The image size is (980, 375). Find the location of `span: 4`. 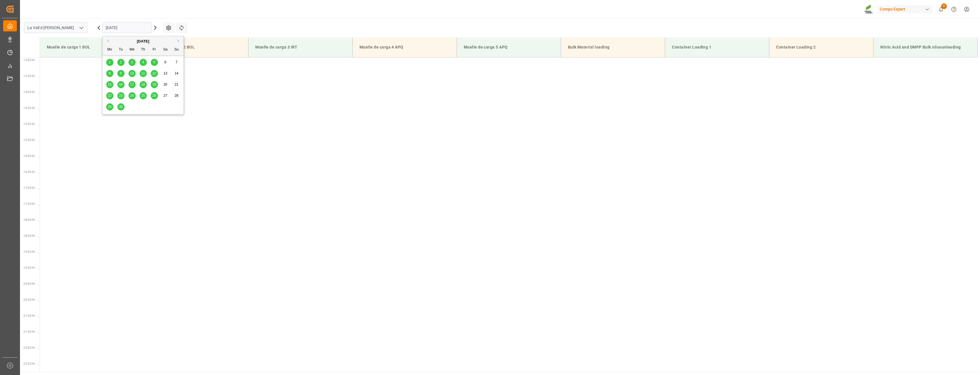

span: 4 is located at coordinates (143, 62).